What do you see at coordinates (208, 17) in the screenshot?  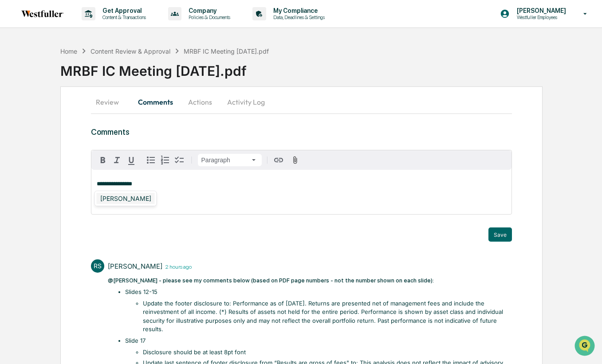 I see `p: Policies & Documents` at bounding box center [208, 17].